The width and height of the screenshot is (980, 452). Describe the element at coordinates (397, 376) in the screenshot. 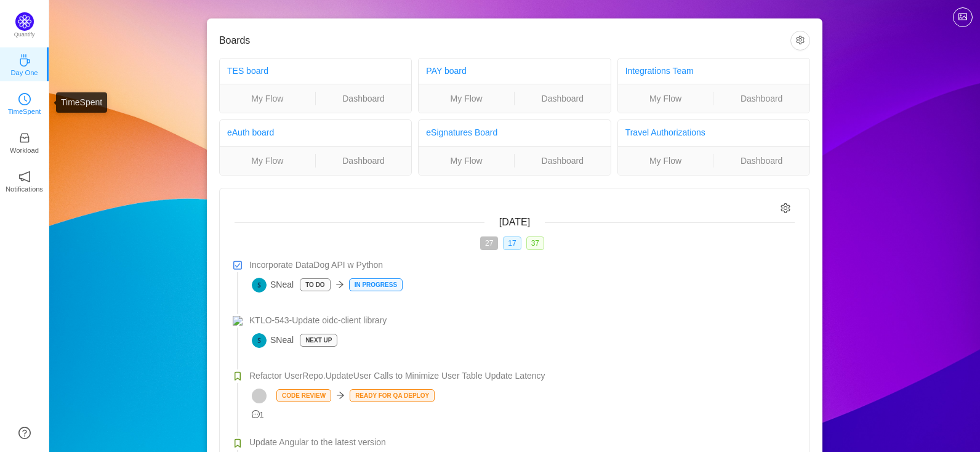

I see `span: Refactor UserRepo.UpdateUser Calls to Minimize User Table Update Latency` at that location.